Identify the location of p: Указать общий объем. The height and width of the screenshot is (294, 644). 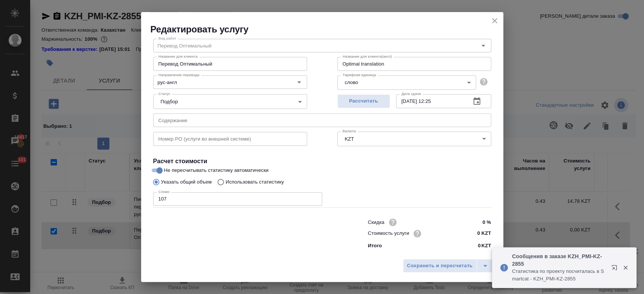
(186, 182).